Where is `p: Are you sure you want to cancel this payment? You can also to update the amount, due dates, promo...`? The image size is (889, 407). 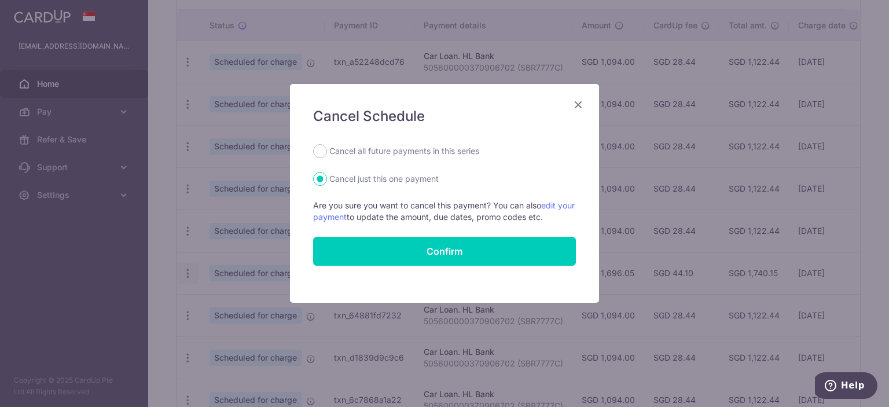 p: Are you sure you want to cancel this payment? You can also to update the amount, due dates, promo... is located at coordinates (444, 211).